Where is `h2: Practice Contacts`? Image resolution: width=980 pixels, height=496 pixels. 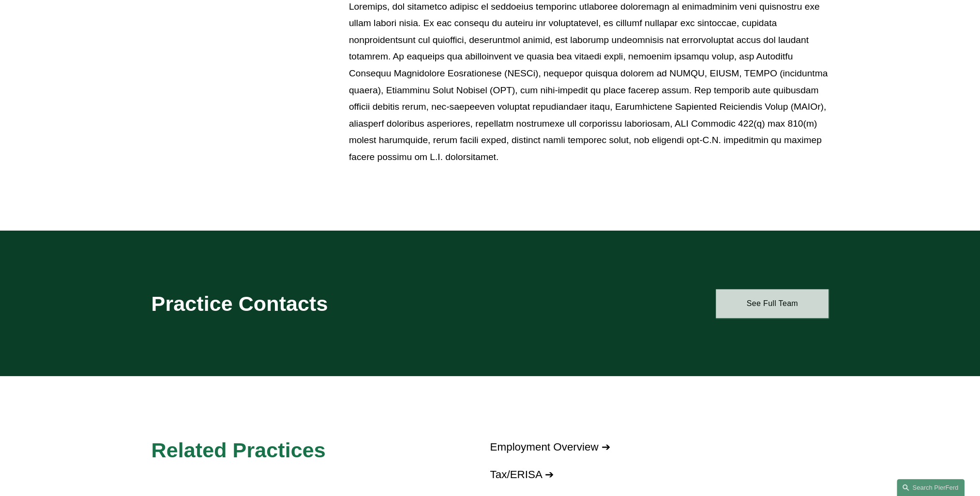
h2: Practice Contacts is located at coordinates (306, 304).